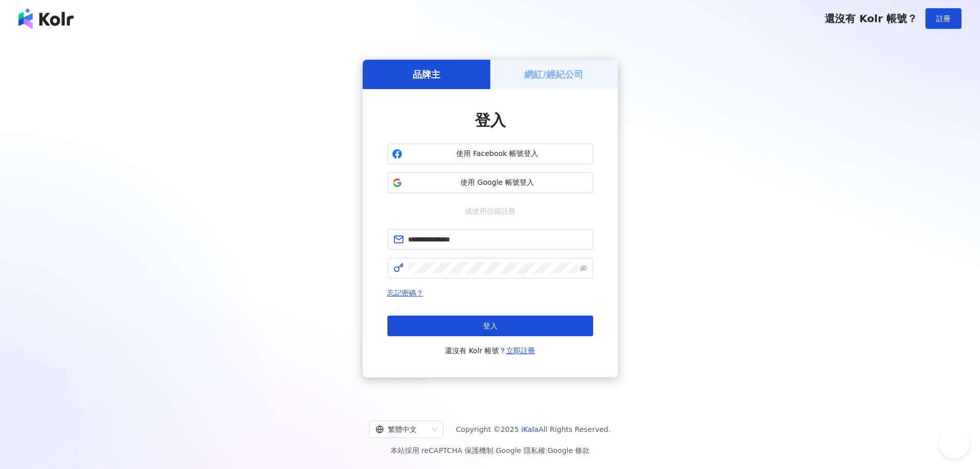 The width and height of the screenshot is (980, 469). I want to click on span: eye-invisible, so click(583, 268).